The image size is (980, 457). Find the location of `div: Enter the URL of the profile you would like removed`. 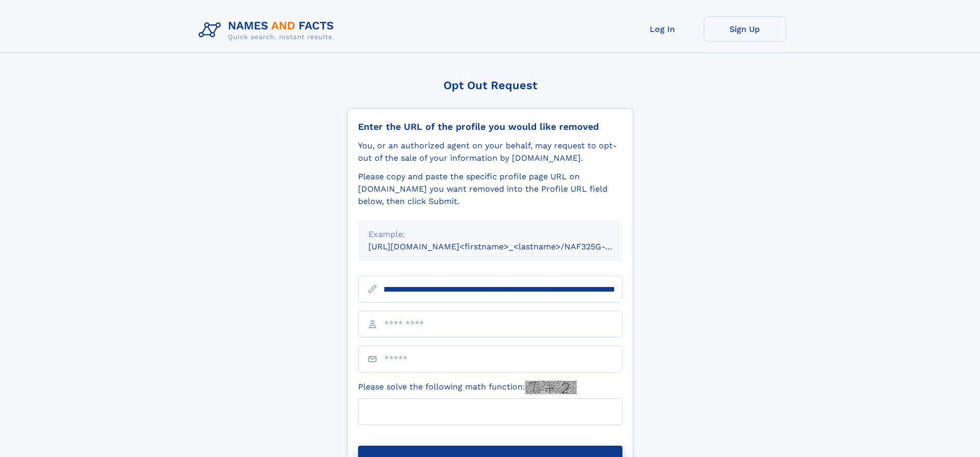

div: Enter the URL of the profile you would like removed is located at coordinates (490, 127).